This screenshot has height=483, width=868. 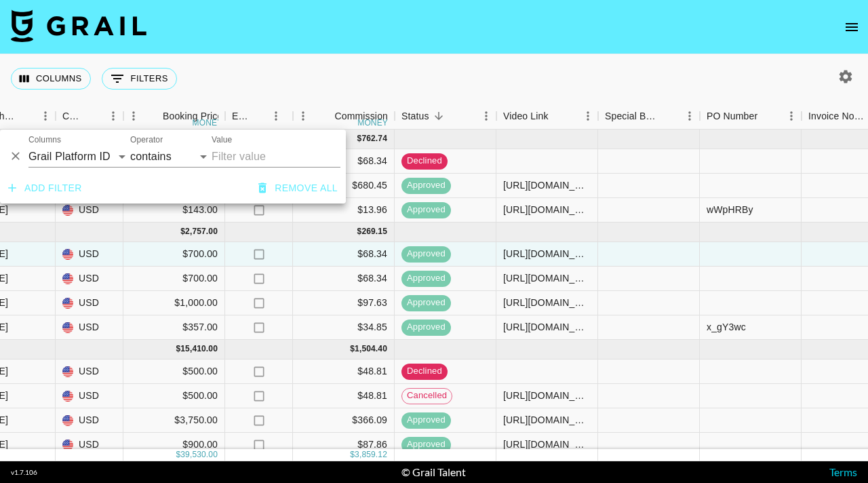 What do you see at coordinates (726, 327) in the screenshot?
I see `div: x_gY3wc` at bounding box center [726, 327].